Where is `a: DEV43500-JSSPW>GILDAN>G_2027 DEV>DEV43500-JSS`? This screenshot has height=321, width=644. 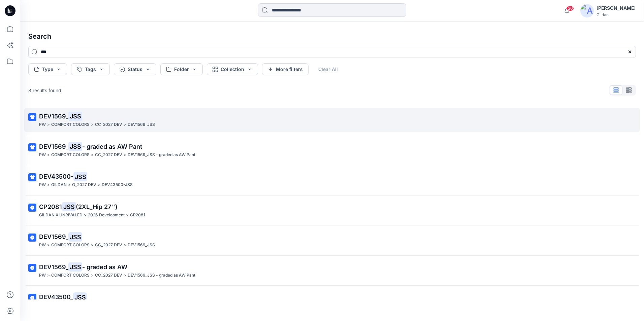 a: DEV43500-JSSPW>GILDAN>G_2027 DEV>DEV43500-JSS is located at coordinates (332, 180).